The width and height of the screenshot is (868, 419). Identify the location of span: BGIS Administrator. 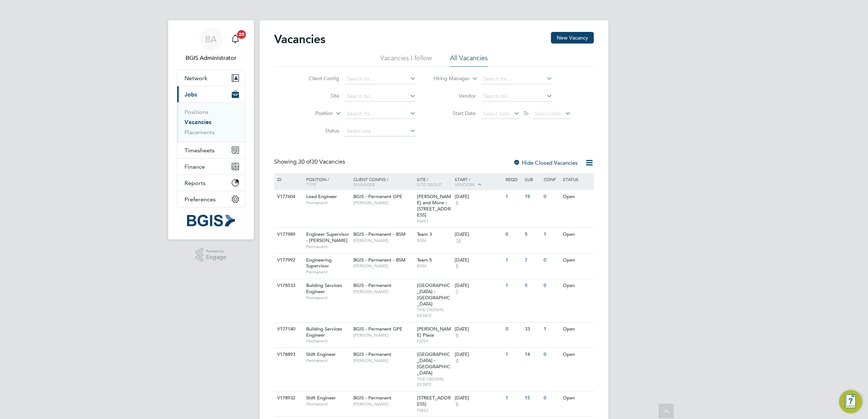
(211, 58).